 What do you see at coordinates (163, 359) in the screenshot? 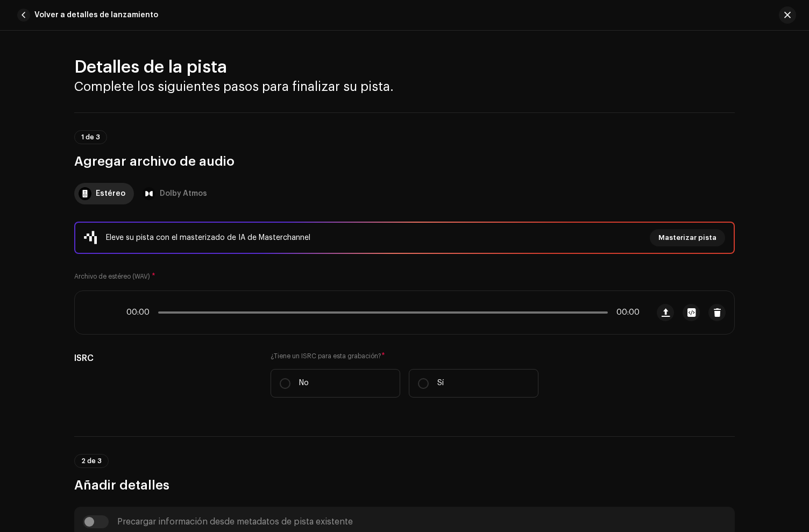
I see `h5: ISRC` at bounding box center [163, 359].